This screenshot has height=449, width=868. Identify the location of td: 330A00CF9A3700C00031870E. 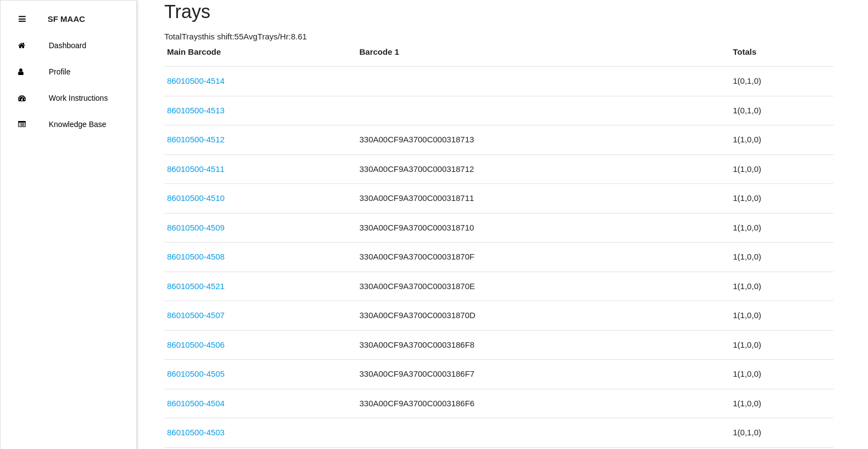
(543, 287).